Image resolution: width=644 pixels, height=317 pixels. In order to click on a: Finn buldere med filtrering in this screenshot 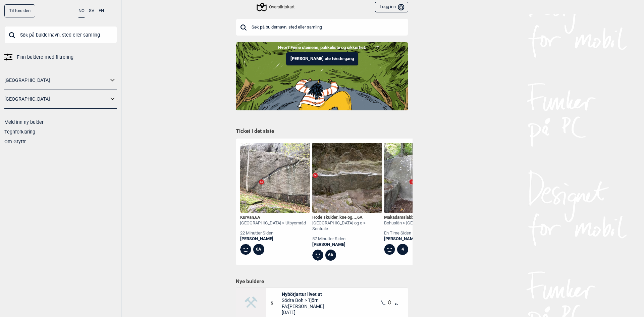, I will do `click(61, 57)`.